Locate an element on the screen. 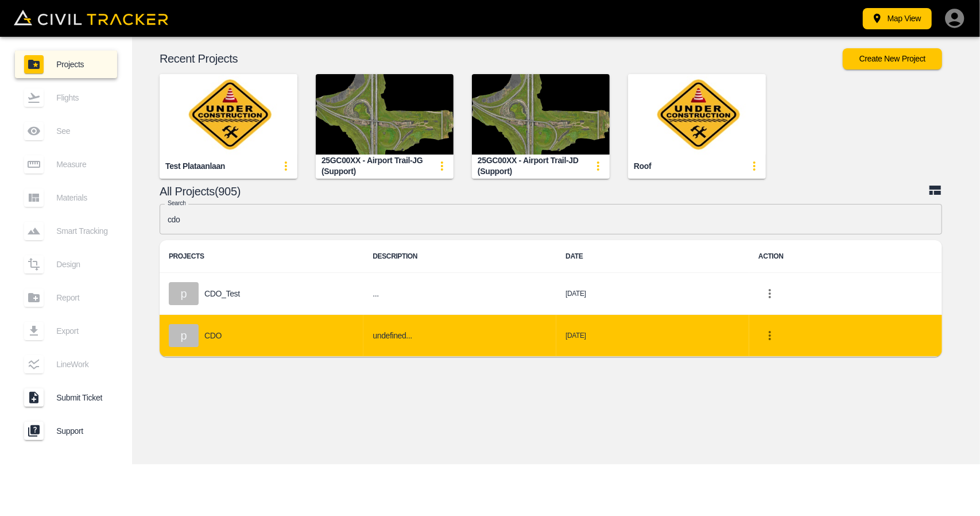 This screenshot has width=980, height=516. span: Support is located at coordinates (82, 430).